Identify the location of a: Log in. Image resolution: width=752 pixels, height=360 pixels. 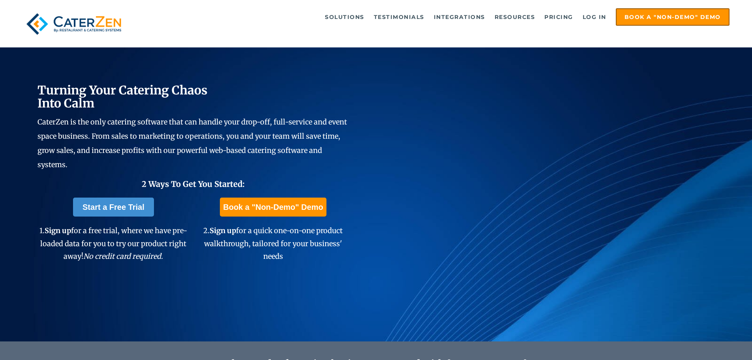
(594, 17).